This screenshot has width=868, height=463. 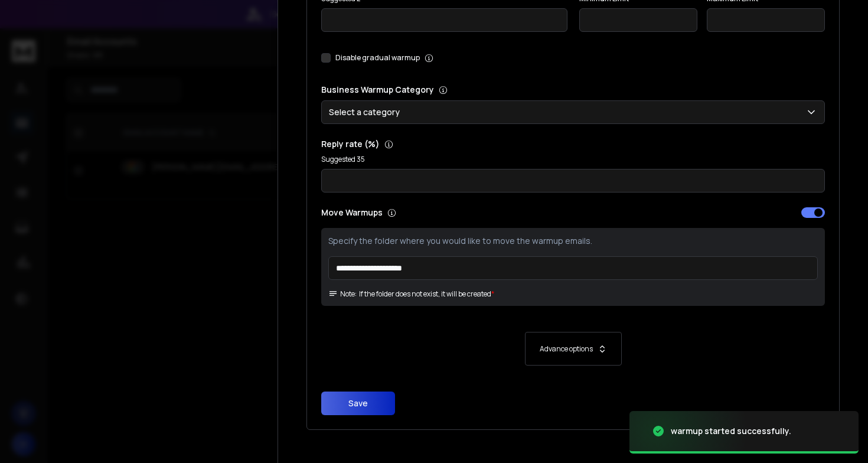 I want to click on p: If the folder does not exist, it will be created, so click(x=425, y=294).